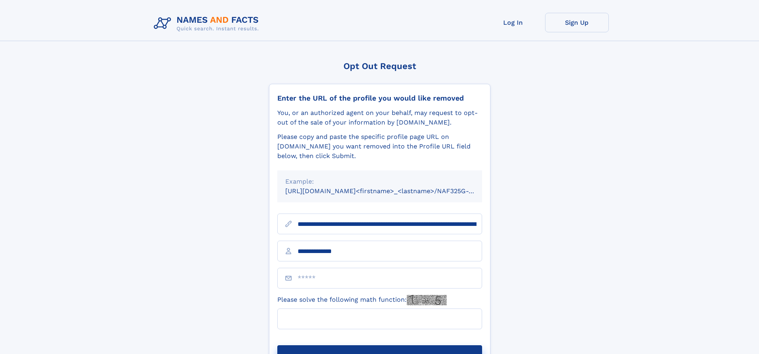  I want to click on div: You, or an authorized agent on your behalf, may request to opt-out of the sale of your informatio..., so click(380, 118).